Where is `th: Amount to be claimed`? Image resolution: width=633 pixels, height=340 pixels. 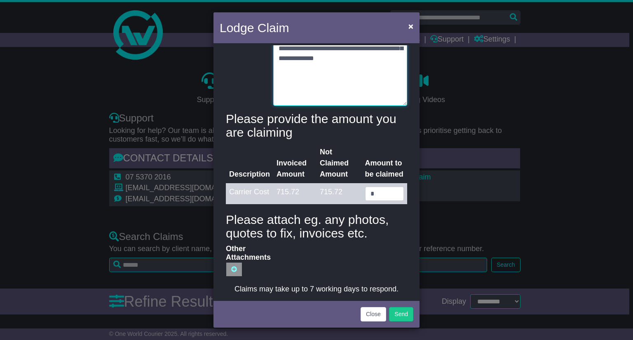 th: Amount to be claimed is located at coordinates (385, 163).